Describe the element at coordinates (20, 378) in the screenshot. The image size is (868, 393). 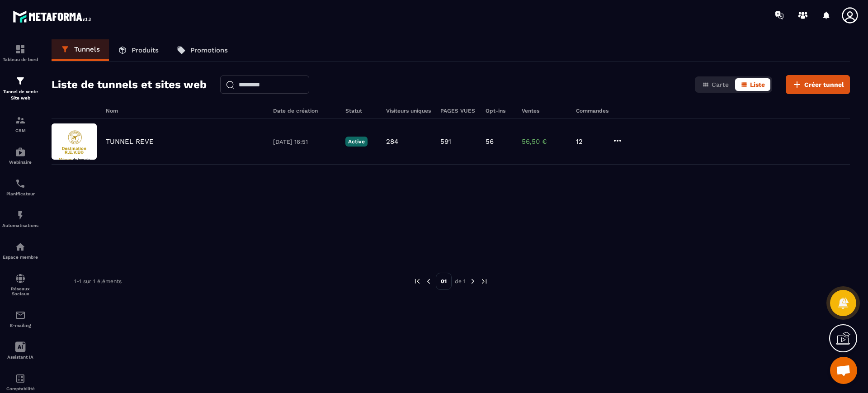
I see `img: accountant` at that location.